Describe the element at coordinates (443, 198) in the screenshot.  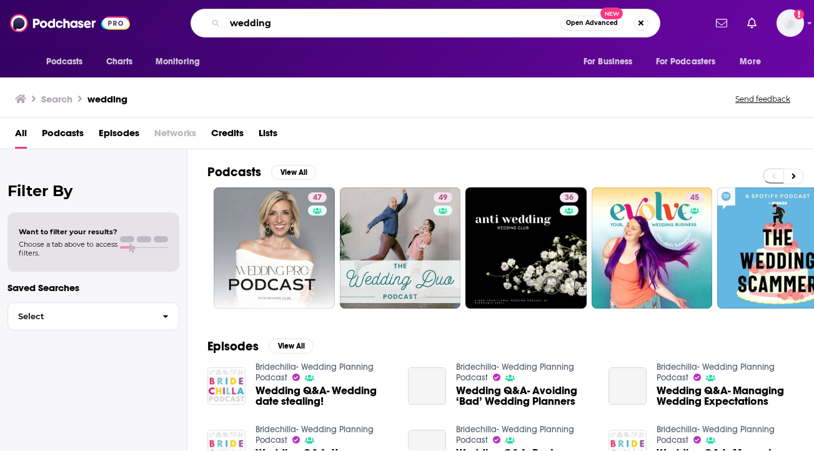
I see `span: 49` at that location.